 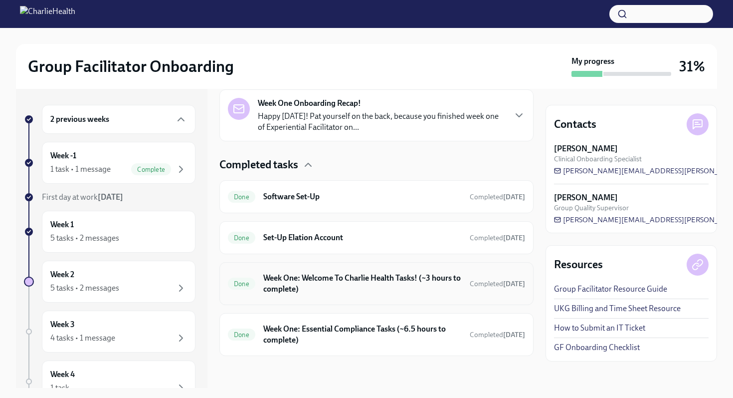 What do you see at coordinates (363, 283) in the screenshot?
I see `h6: Week One: Welcome To Charlie Health Tasks! (~3 hours to complete)` at bounding box center [363, 283].